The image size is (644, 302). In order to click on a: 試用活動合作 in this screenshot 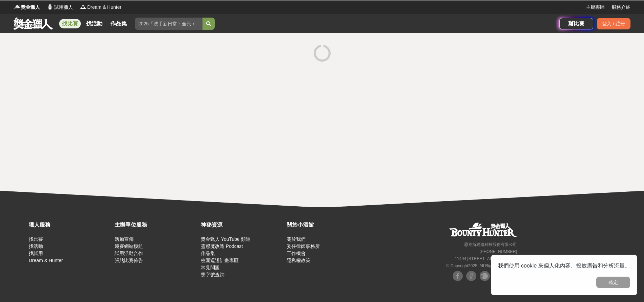, I will do `click(129, 253)`.